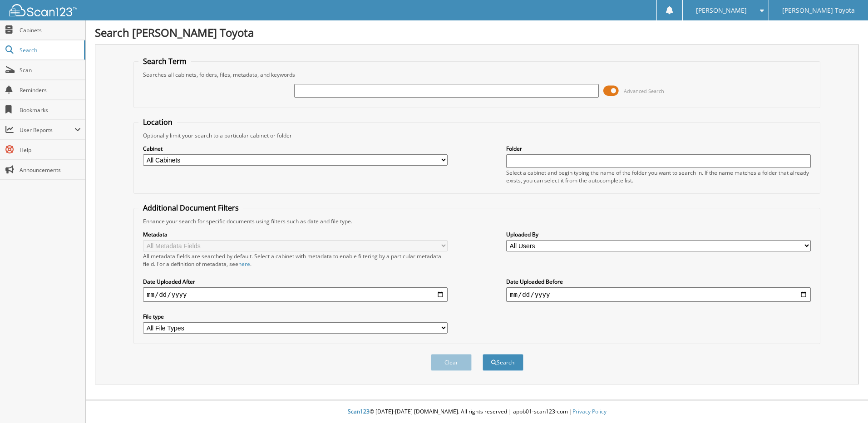 The image size is (868, 423). Describe the element at coordinates (295, 281) in the screenshot. I see `label: Date Uploaded After` at that location.